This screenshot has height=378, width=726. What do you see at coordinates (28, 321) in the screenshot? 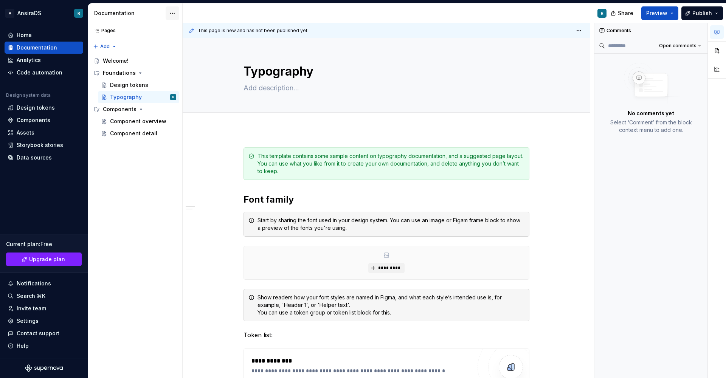
I see `div: Settings` at bounding box center [28, 321].